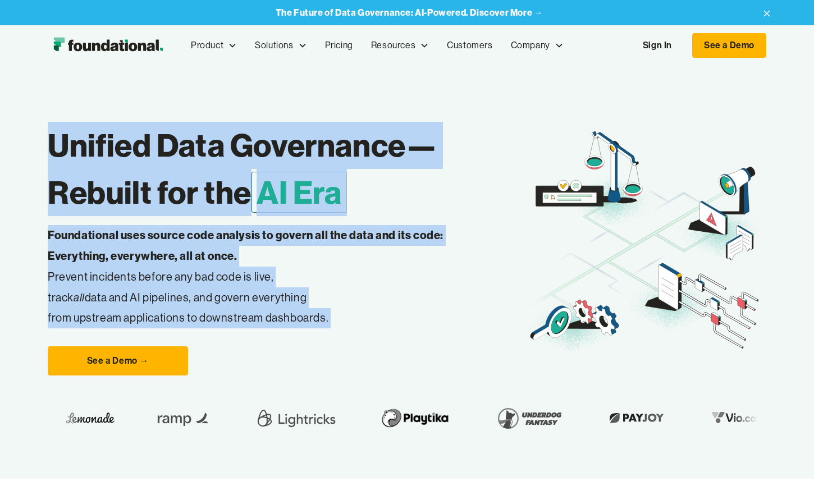  Describe the element at coordinates (409, 12) in the screenshot. I see `a: The Future of Data Governance: AI-Powered. Discover More →` at that location.